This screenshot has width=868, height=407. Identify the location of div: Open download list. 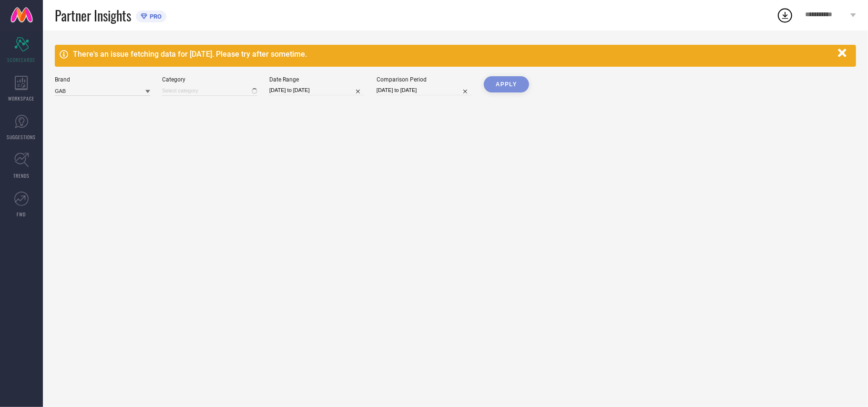
(785, 16).